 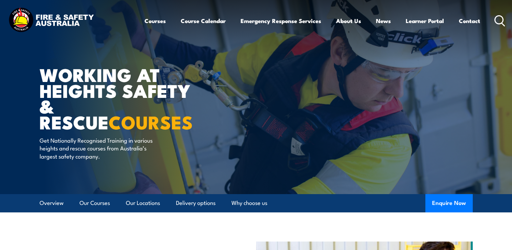 I want to click on a: Emergency Response Services, so click(x=281, y=21).